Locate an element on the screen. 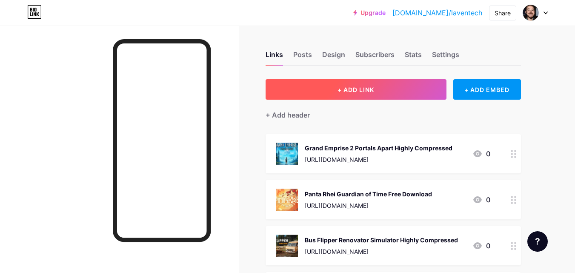 The width and height of the screenshot is (575, 273). div: Bus Flipper Renovator Simulator Highly Compressed is located at coordinates (381, 240).